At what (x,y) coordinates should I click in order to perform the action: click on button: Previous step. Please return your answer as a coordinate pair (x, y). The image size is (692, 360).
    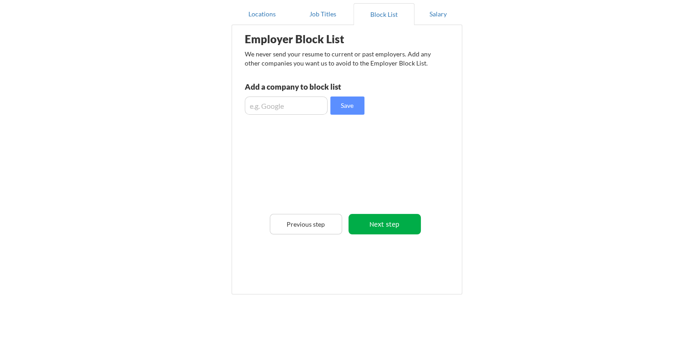
    Looking at the image, I should click on (306, 224).